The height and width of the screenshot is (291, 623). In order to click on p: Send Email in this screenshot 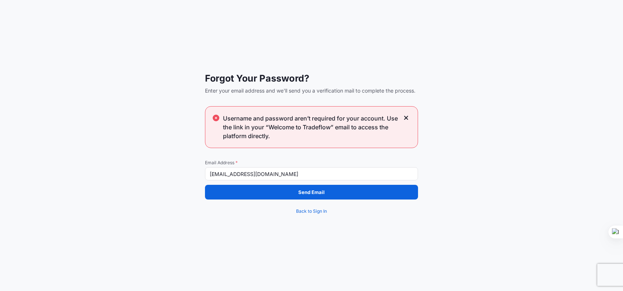, I will do `click(311, 192)`.